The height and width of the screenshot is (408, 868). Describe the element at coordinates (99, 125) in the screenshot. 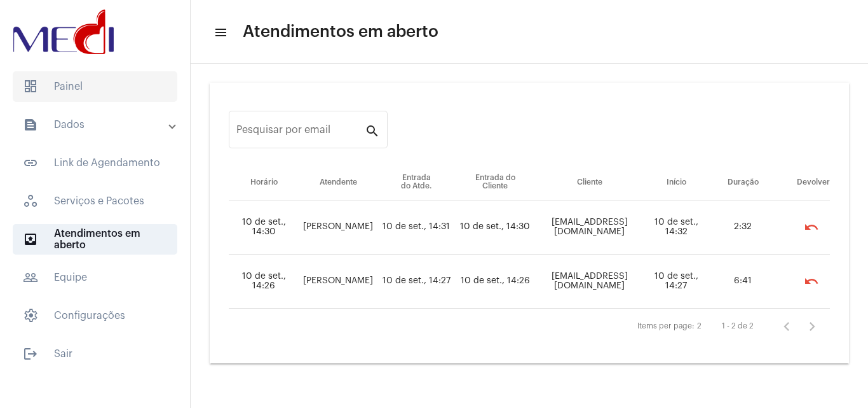

I see `mat-expansion-panel-header: sidenav iconDados` at that location.